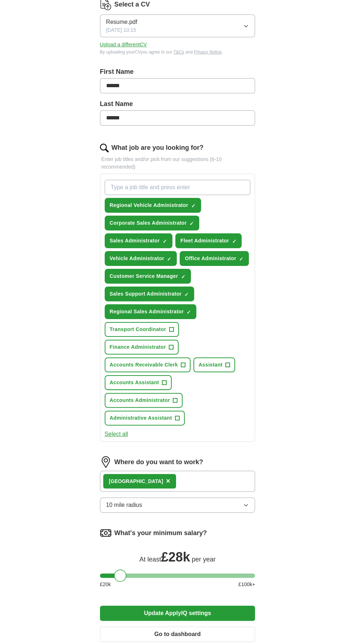 This screenshot has height=644, width=355. What do you see at coordinates (208, 52) in the screenshot?
I see `a: Privacy Notice` at bounding box center [208, 52].